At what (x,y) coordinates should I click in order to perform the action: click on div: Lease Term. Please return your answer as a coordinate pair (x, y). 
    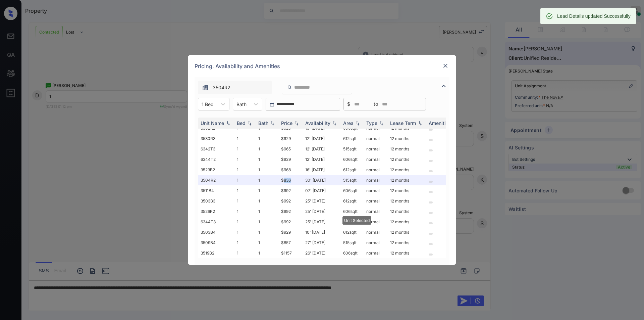
    Looking at the image, I should click on (403, 123).